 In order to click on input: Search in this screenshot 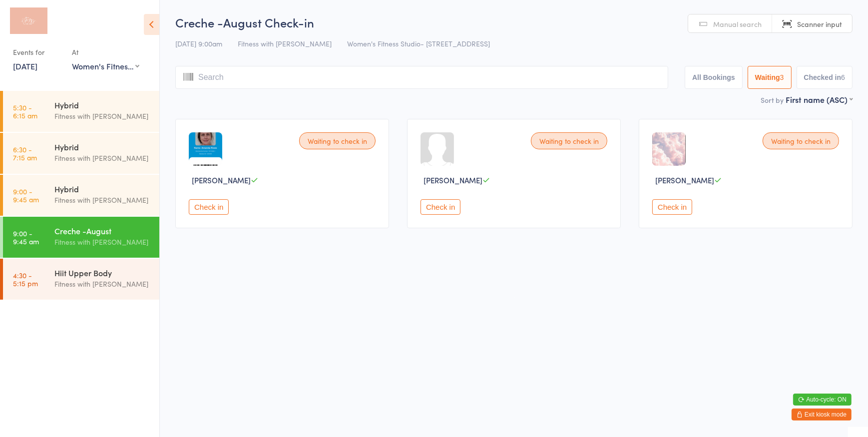, I will do `click(421, 77)`.